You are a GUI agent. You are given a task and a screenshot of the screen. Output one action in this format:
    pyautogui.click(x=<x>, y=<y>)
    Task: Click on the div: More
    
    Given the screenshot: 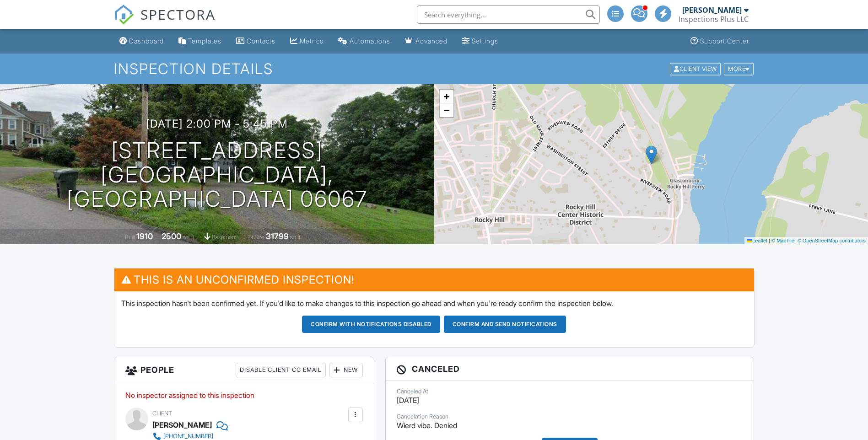 What is the action you would take?
    pyautogui.click(x=738, y=69)
    